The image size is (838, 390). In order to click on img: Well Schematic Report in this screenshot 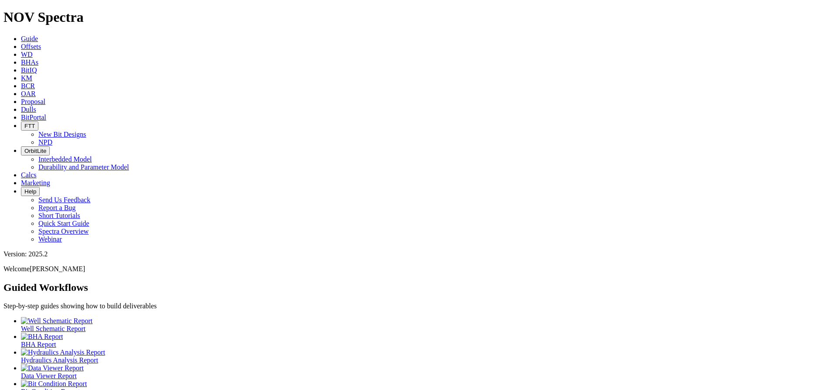, I will do `click(57, 321)`.